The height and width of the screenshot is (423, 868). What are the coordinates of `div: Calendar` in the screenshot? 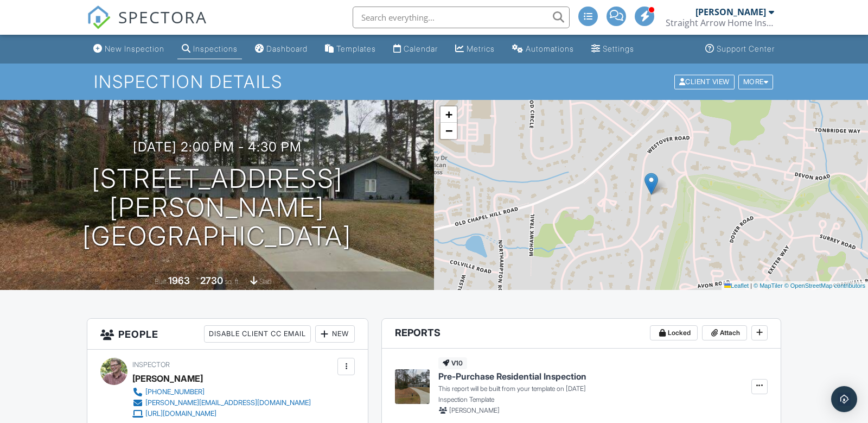 It's located at (420, 48).